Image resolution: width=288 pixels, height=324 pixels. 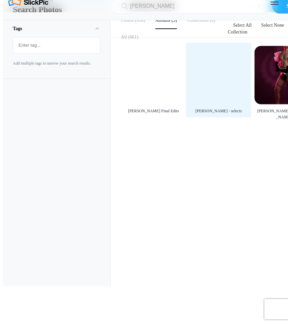 What do you see at coordinates (56, 63) in the screenshot?
I see `p: Add multiple tags to narrow your search results.` at bounding box center [56, 63].